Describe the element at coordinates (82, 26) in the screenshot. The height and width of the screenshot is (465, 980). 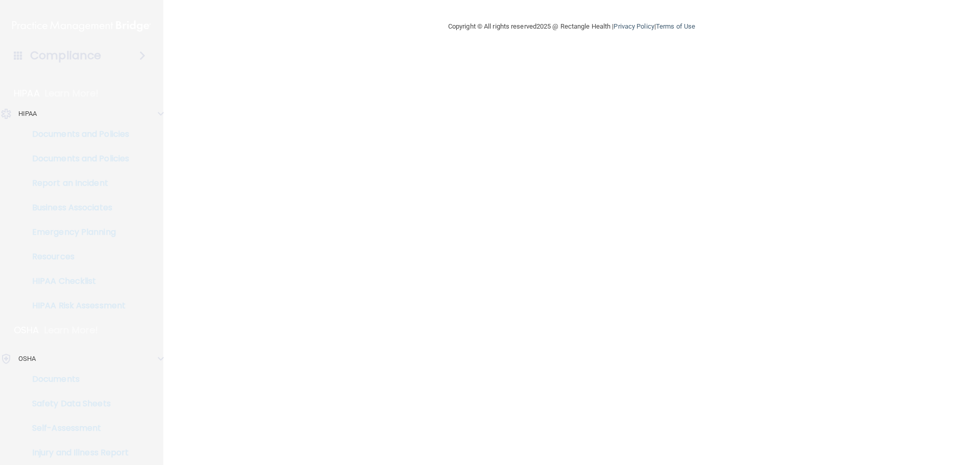
I see `img: PMB logo` at that location.